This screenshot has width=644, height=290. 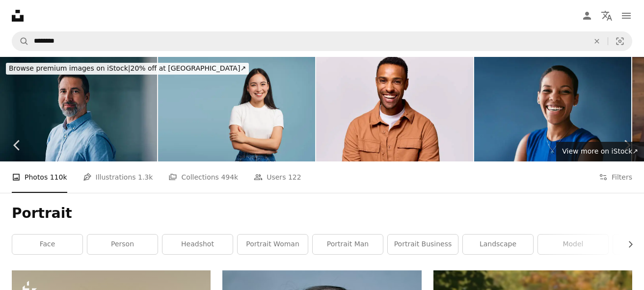 I want to click on a: headshot, so click(x=197, y=244).